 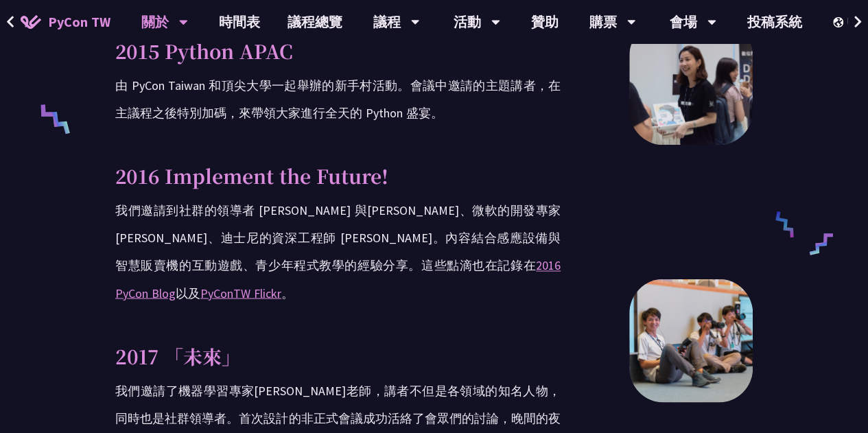 I want to click on p: 2017 「未來」, so click(x=338, y=355).